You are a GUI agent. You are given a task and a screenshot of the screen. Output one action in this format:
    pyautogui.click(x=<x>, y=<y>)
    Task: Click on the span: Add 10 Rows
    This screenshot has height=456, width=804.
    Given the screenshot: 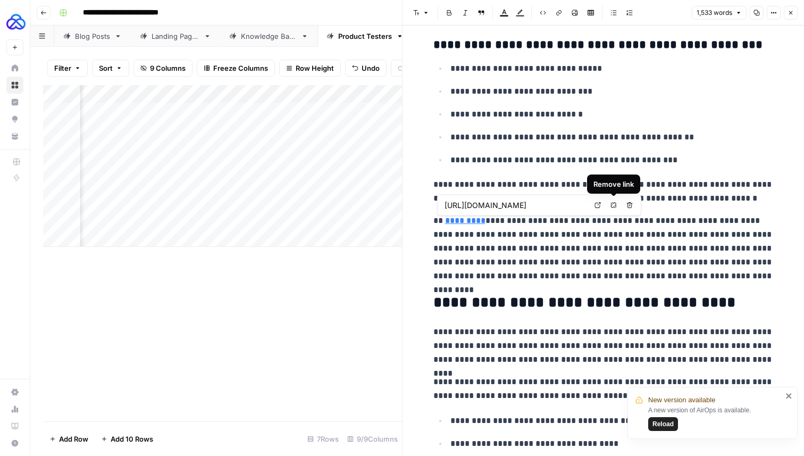 What is the action you would take?
    pyautogui.click(x=132, y=439)
    